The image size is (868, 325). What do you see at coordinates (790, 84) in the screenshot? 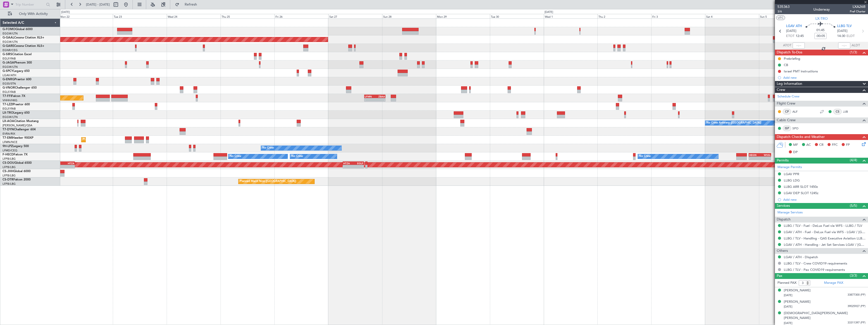
I see `span: Leg Information` at bounding box center [790, 84].